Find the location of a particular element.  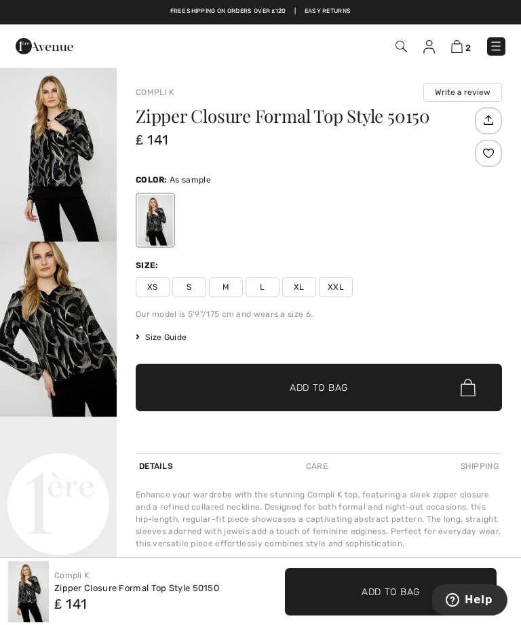

a: 2 is located at coordinates (461, 46).